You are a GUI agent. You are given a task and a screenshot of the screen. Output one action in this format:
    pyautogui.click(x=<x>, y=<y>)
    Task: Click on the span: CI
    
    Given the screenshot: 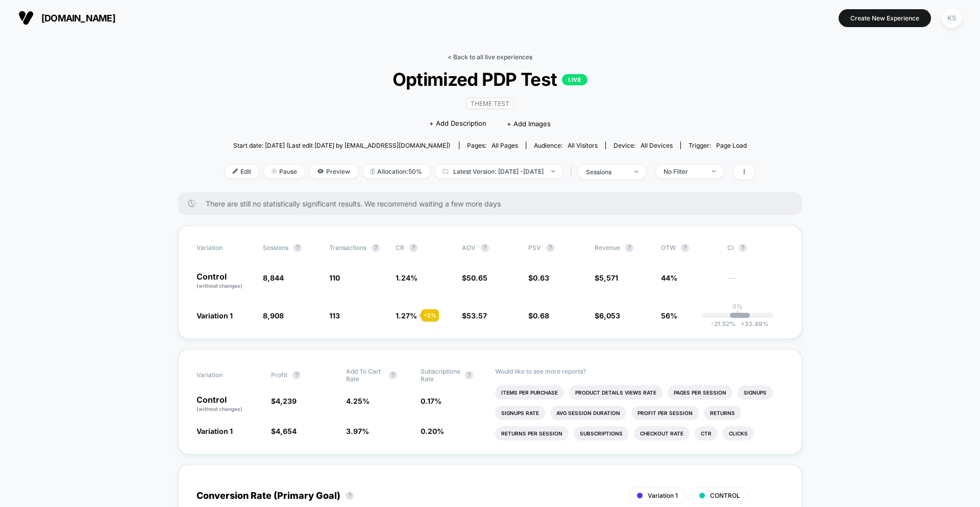 What is the action you would take?
    pyautogui.click(x=755, y=248)
    